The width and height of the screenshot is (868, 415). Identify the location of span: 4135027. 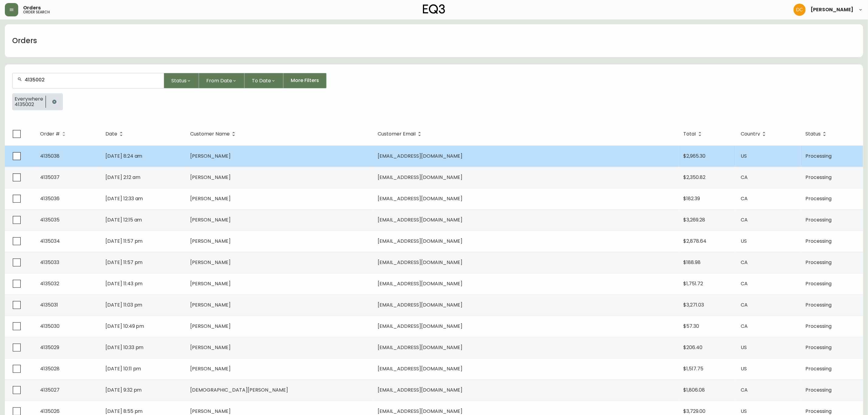
(50, 390).